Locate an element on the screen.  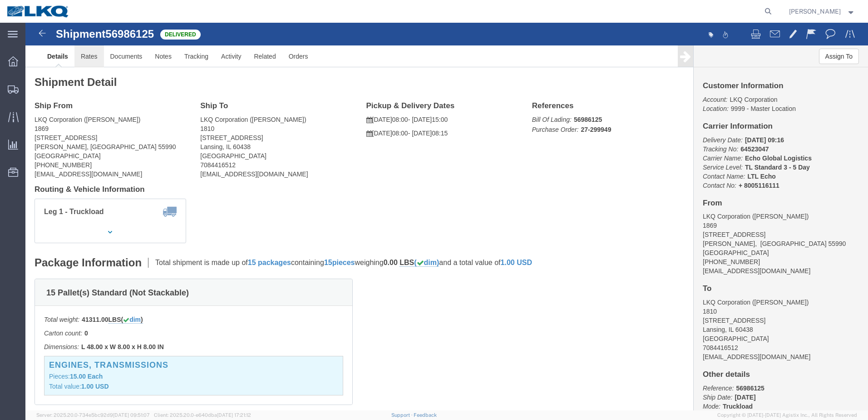
a: Feedback is located at coordinates (425, 415).